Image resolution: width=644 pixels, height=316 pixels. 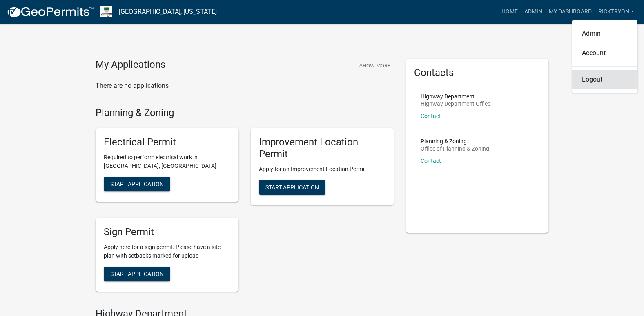 What do you see at coordinates (605, 53) in the screenshot?
I see `a: Account` at bounding box center [605, 53].